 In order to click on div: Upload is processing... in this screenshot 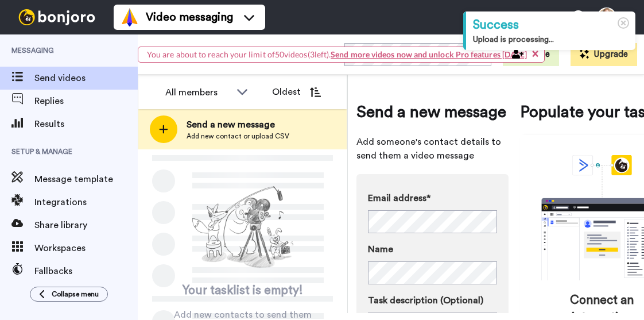, I will do `click(550, 39)`.